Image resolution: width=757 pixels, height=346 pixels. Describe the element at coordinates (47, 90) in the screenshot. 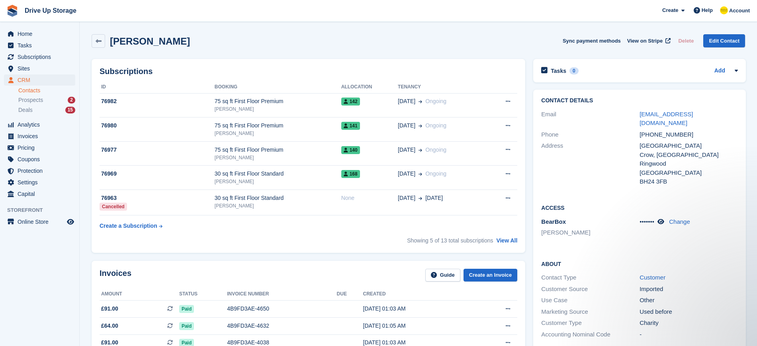

I see `a: Contacts` at that location.